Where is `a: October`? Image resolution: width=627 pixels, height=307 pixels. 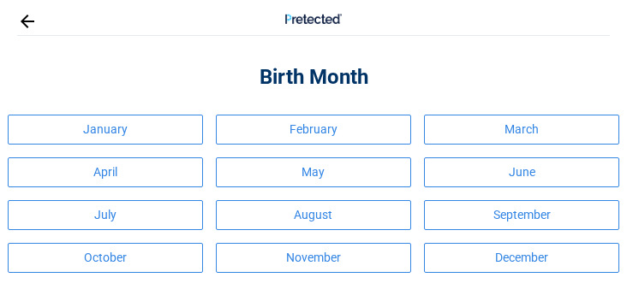 a: October is located at coordinates (105, 258).